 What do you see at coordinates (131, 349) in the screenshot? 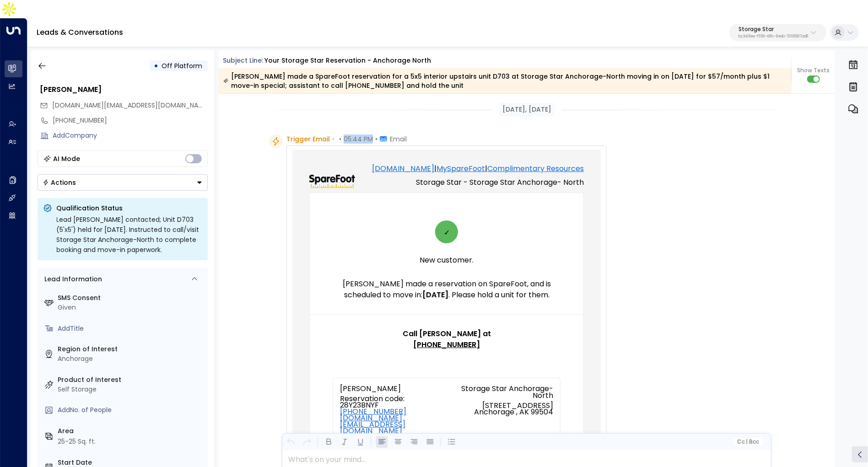
I see `label: Region of Interest` at bounding box center [131, 349].